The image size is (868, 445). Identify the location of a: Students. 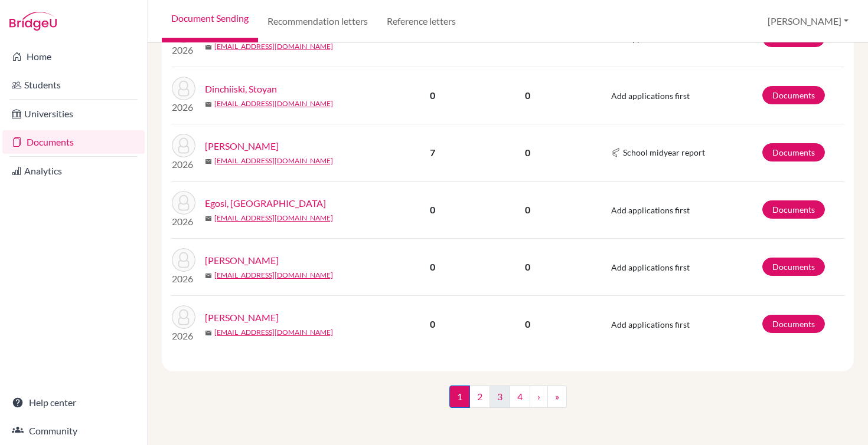
(73, 85).